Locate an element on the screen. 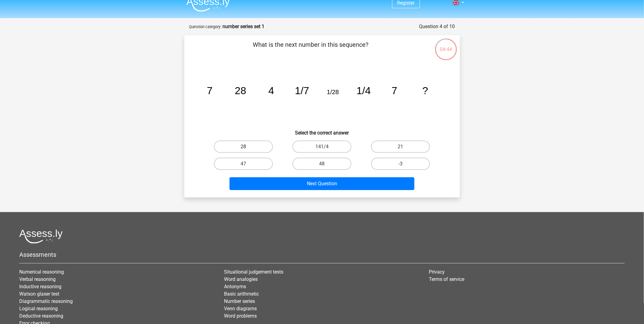 The width and height of the screenshot is (644, 324). a: Diagrammatic reasoning is located at coordinates (46, 301).